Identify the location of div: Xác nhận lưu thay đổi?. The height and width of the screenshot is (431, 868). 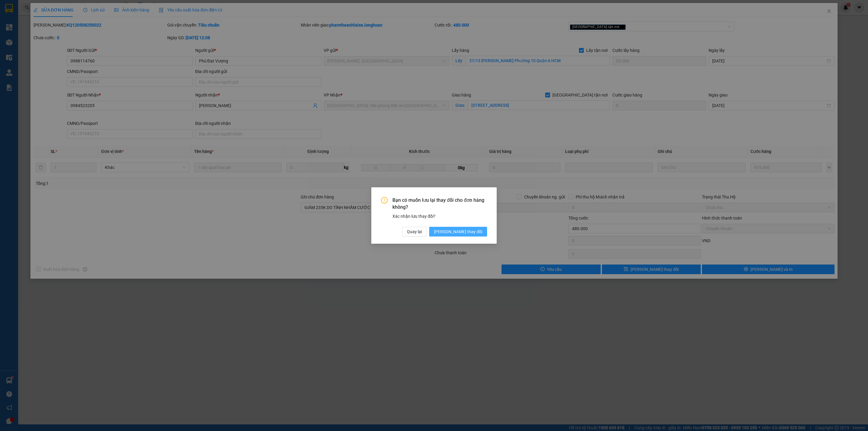
(440, 216).